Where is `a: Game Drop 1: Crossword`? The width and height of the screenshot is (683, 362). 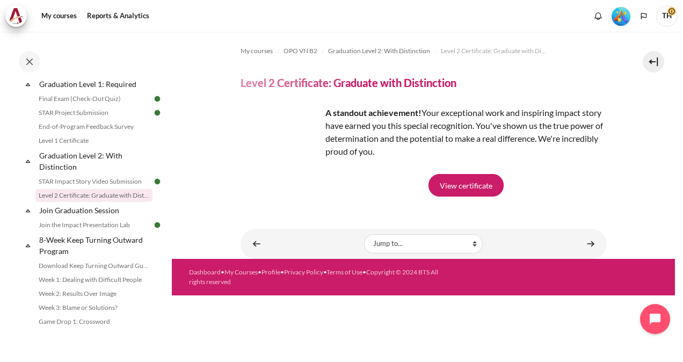
a: Game Drop 1: Crossword is located at coordinates (94, 321).